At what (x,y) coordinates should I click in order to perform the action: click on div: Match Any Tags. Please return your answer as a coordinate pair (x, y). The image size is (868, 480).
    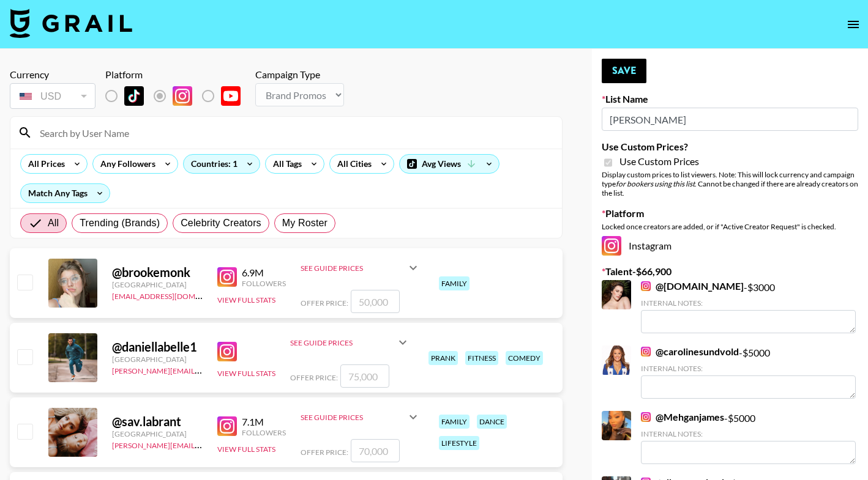
    Looking at the image, I should click on (65, 193).